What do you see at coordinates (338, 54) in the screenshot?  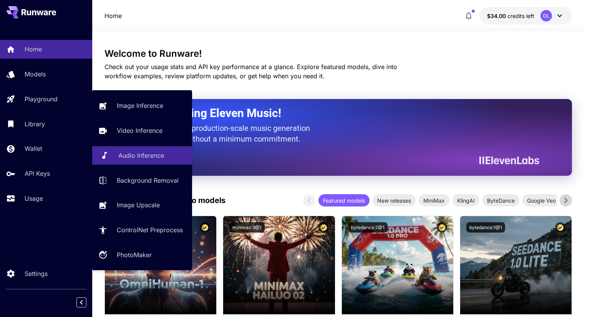 I see `h3: Welcome to Runware!` at bounding box center [338, 54].